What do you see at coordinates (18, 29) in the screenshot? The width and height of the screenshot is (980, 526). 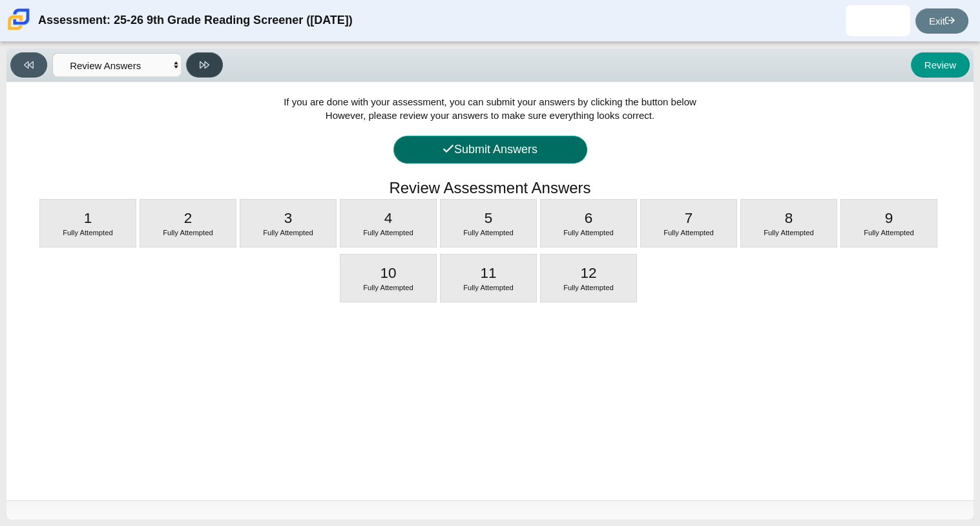 I see `a: Carmen School of Science & Technology` at bounding box center [18, 29].